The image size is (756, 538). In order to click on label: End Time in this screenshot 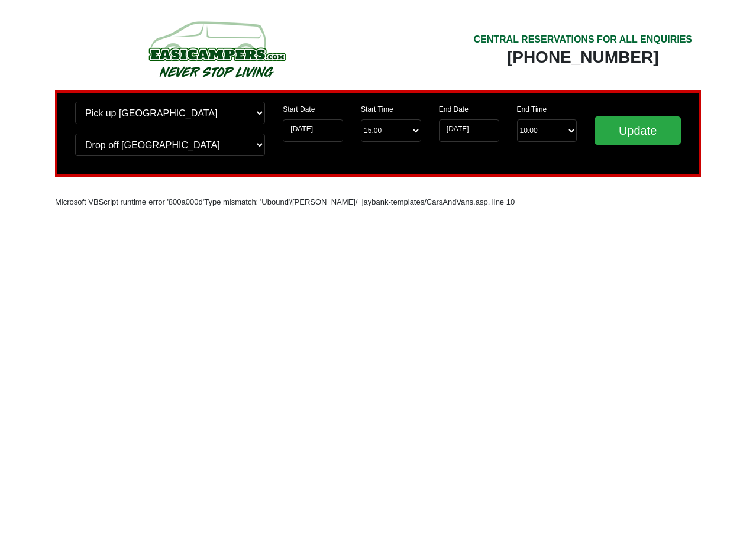, I will do `click(532, 109)`.